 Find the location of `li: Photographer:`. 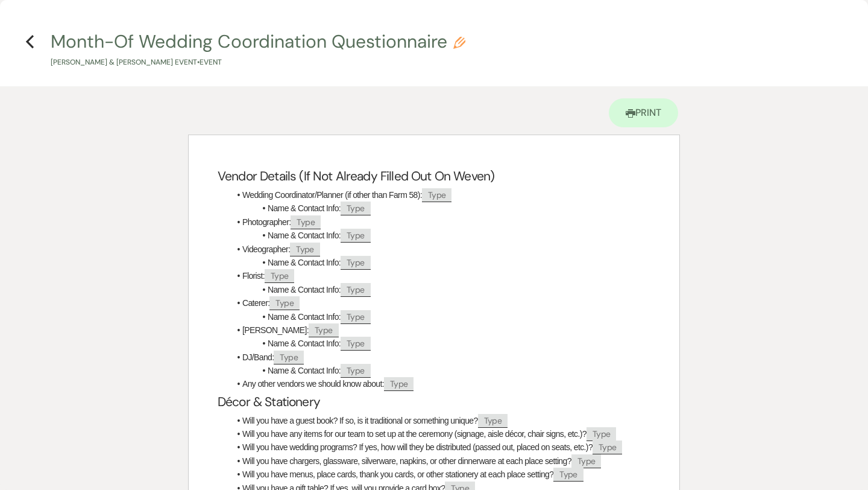

li: Photographer: is located at coordinates (440, 222).